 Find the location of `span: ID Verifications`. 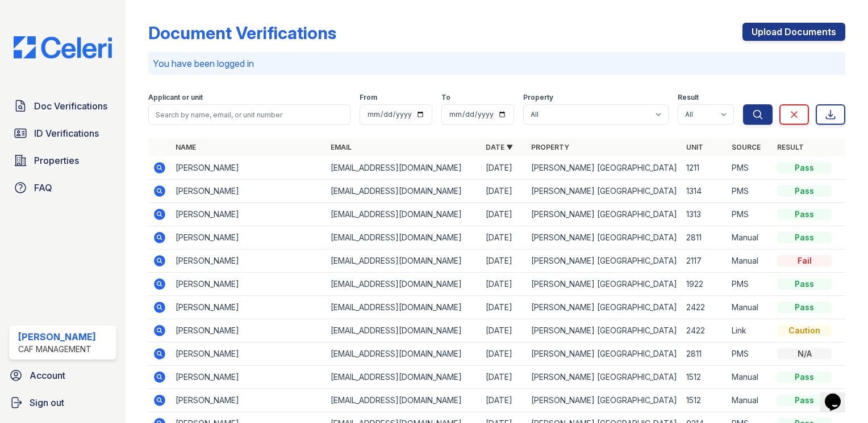

span: ID Verifications is located at coordinates (66, 134).